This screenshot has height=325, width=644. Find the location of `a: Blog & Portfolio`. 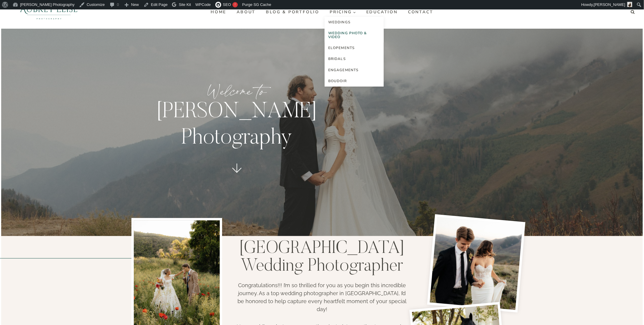

a: Blog & Portfolio is located at coordinates (293, 12).